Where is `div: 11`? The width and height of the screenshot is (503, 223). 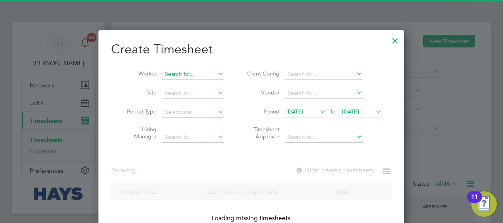
div: 11 is located at coordinates (475, 202).